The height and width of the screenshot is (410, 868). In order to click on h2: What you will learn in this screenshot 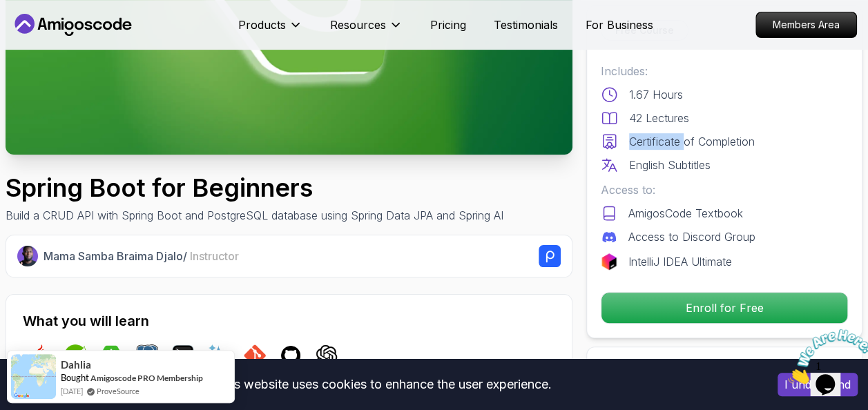, I will do `click(288, 321)`.